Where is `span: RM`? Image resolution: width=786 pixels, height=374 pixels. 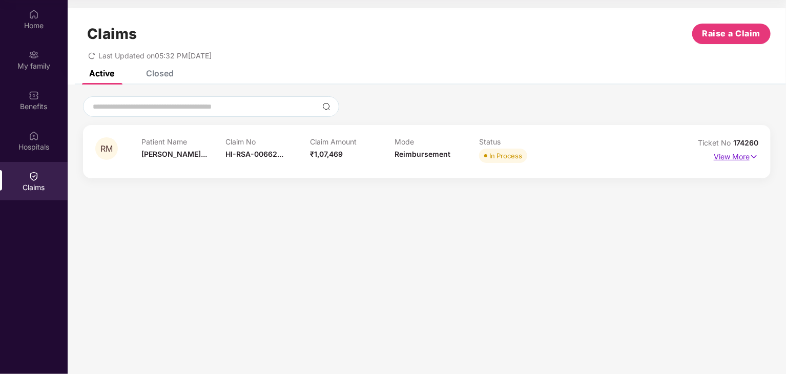 span: RM is located at coordinates (107, 149).